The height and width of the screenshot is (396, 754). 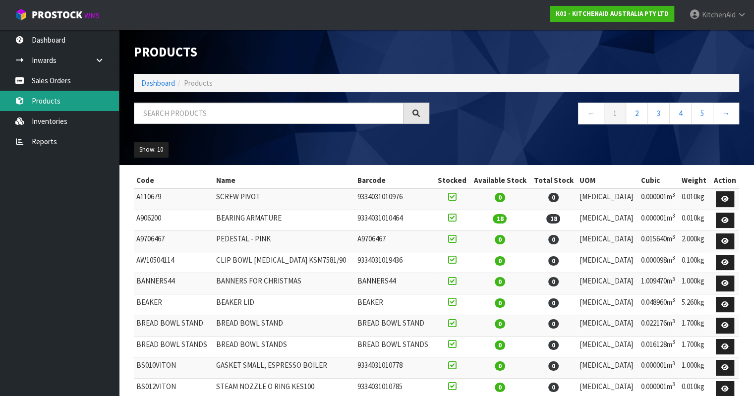 I want to click on td: AW10504114, so click(x=174, y=262).